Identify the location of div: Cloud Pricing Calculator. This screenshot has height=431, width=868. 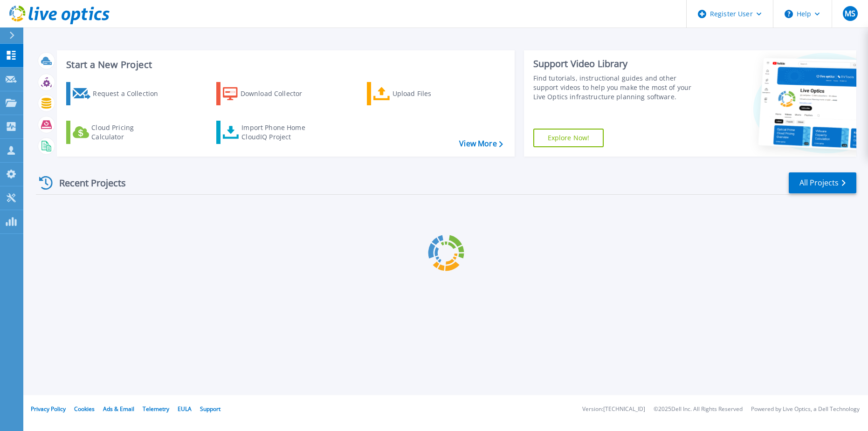
(129, 132).